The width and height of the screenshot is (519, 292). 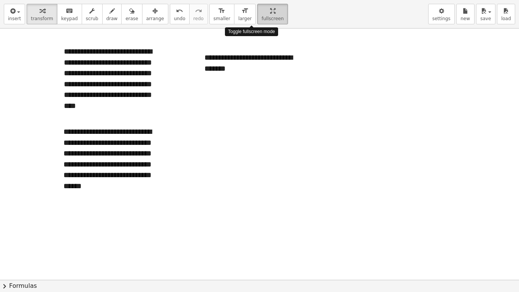 I want to click on button: erase, so click(x=131, y=14).